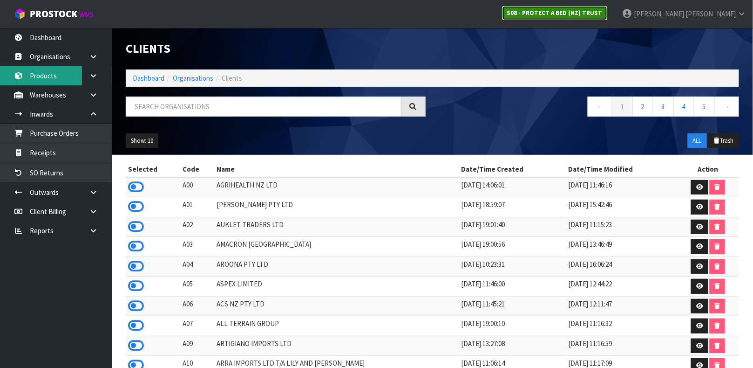  Describe the element at coordinates (622, 169) in the screenshot. I see `th: Date/Time Modified` at that location.